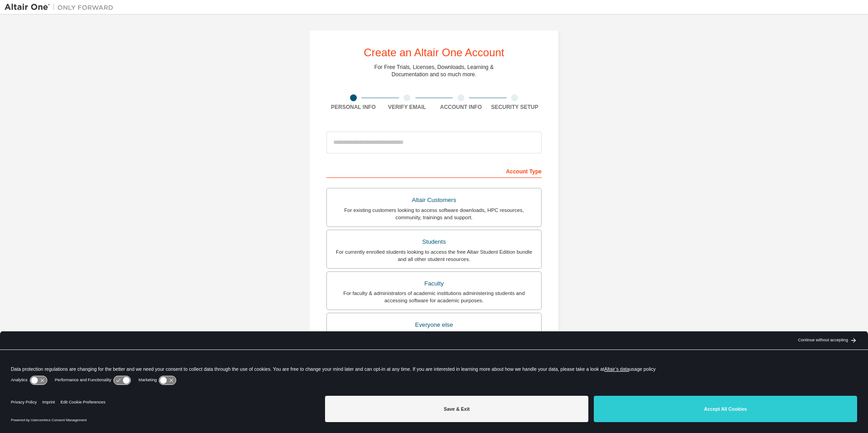  I want to click on div: Account Info, so click(461, 107).